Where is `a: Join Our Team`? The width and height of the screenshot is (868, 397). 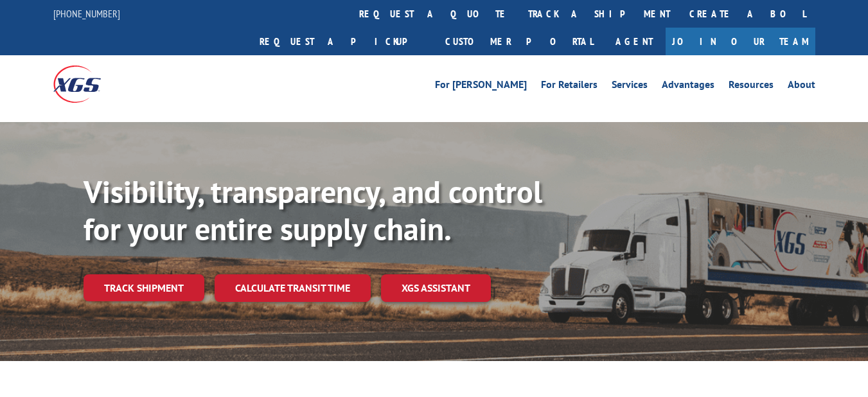
a: Join Our Team is located at coordinates (741, 41).